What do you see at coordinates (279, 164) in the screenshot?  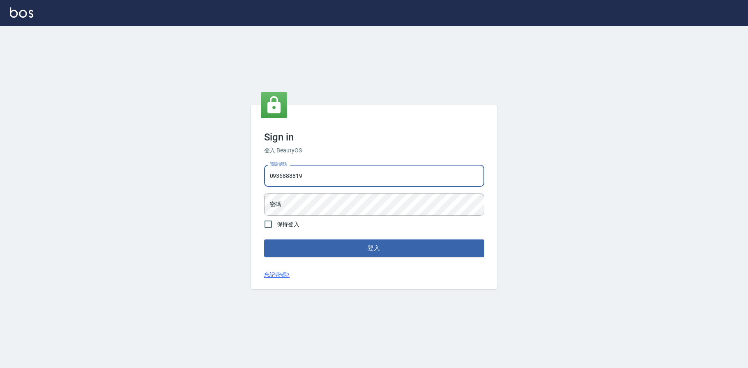 I see `label: 電話號碼` at bounding box center [279, 164].